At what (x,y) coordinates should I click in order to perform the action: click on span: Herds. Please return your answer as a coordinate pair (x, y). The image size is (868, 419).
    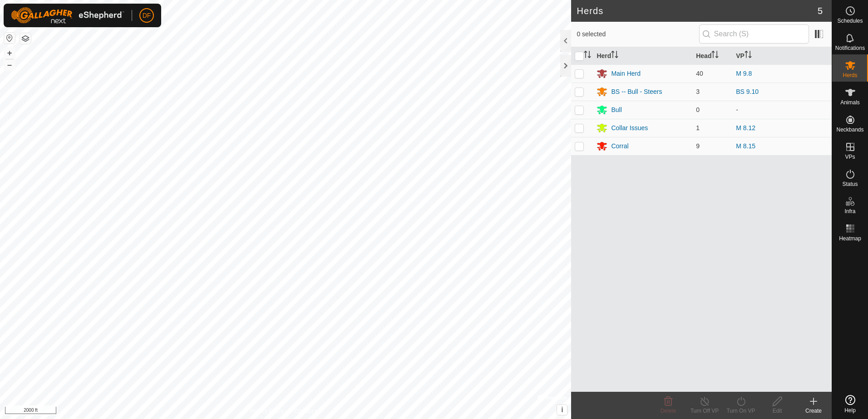
    Looking at the image, I should click on (850, 76).